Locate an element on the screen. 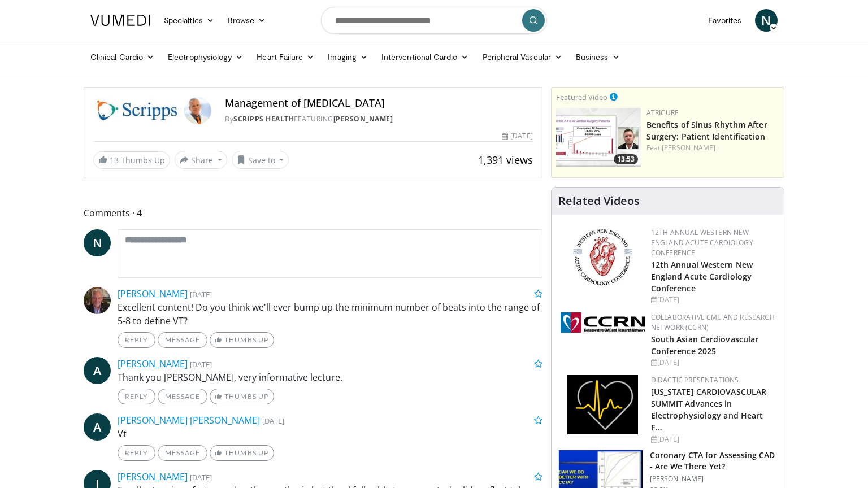 This screenshot has width=868, height=488. small: Featured Video is located at coordinates (581, 97).